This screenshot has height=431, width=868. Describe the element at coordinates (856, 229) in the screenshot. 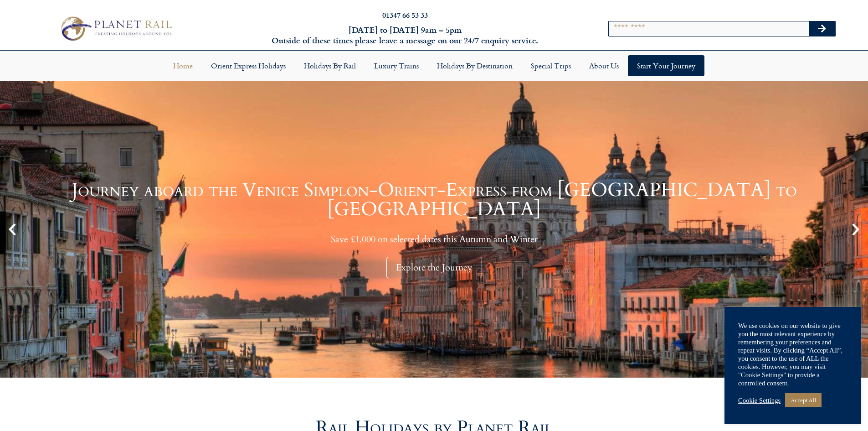

I see `div: Next slide` at that location.